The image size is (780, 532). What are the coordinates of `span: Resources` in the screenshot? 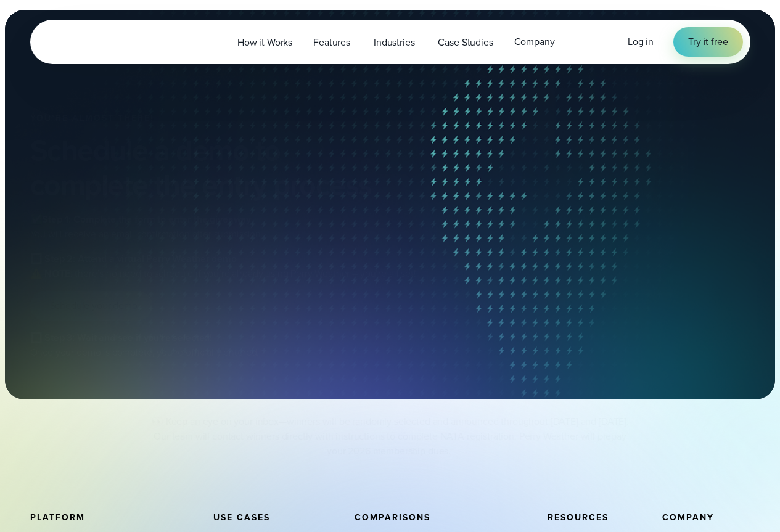 It's located at (578, 517).